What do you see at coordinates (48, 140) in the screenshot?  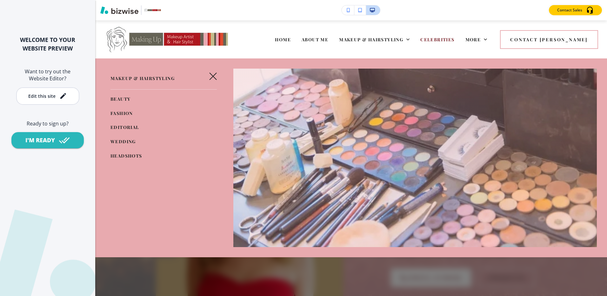 I see `button: I'M READY` at bounding box center [48, 140].